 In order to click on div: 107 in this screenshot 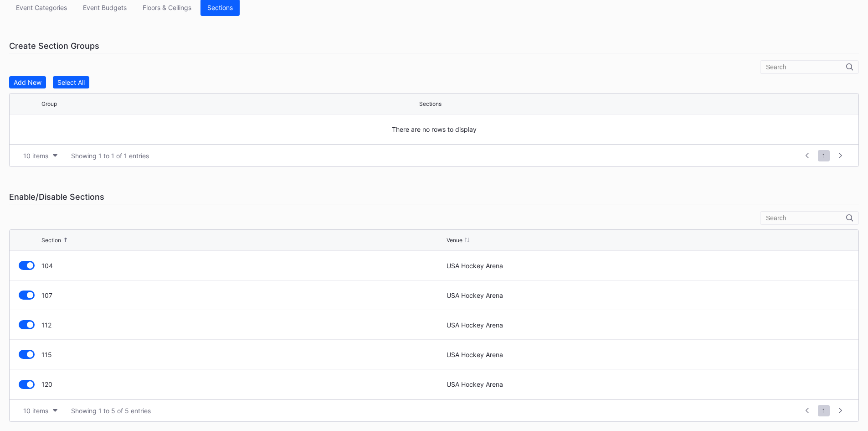, I will do `click(243, 295)`.